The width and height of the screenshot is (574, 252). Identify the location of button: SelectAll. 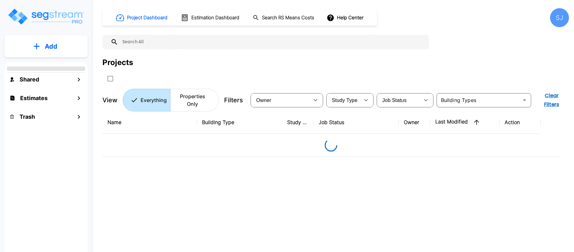
(110, 79).